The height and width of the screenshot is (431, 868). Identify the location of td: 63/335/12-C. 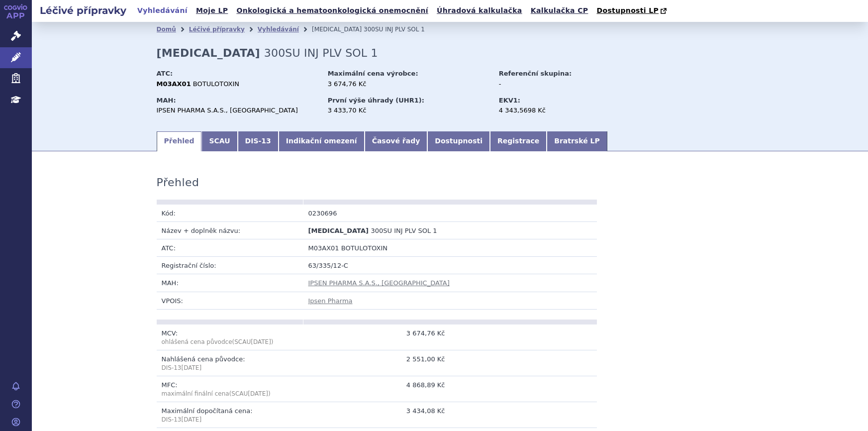
(450, 265).